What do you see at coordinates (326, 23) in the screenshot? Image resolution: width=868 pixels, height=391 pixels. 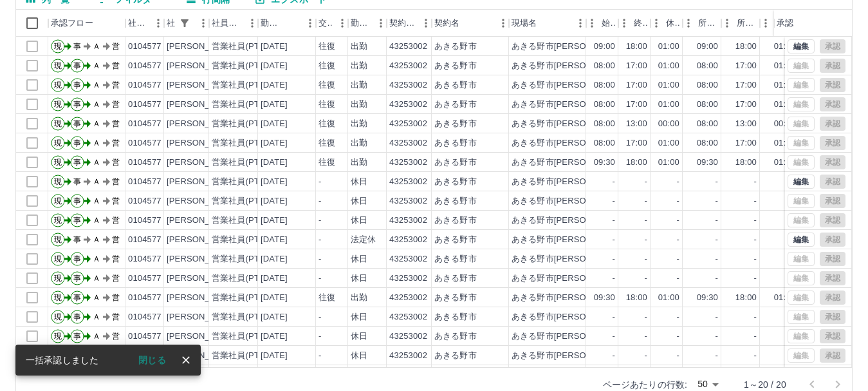 I see `div: 交通費` at bounding box center [326, 23].